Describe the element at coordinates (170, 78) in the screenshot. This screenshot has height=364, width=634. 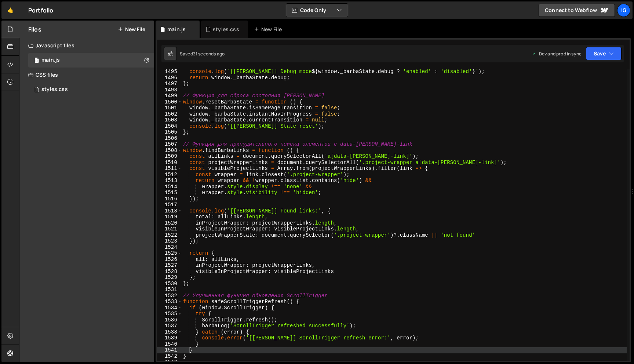
I see `div: 1496` at that location.